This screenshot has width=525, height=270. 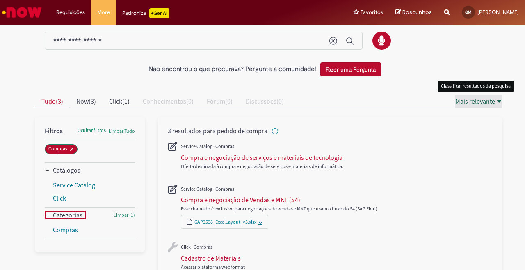 I want to click on span: Favoritos, so click(x=372, y=12).